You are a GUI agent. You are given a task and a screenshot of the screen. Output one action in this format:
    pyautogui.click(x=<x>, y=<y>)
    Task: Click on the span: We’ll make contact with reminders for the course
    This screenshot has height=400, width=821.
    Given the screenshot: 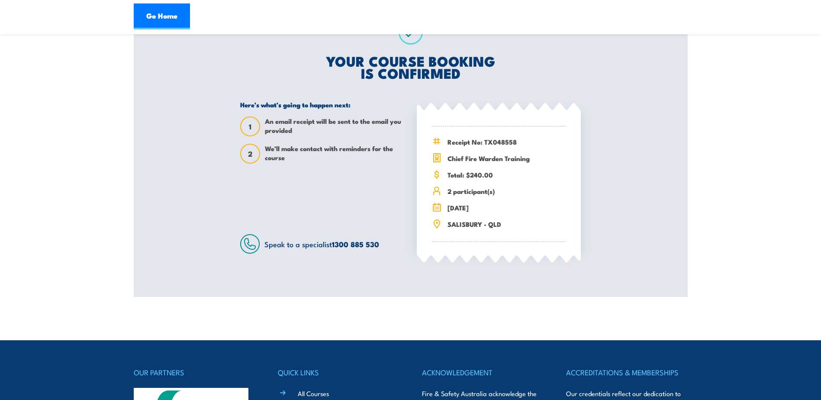 What is the action you would take?
    pyautogui.click(x=335, y=154)
    